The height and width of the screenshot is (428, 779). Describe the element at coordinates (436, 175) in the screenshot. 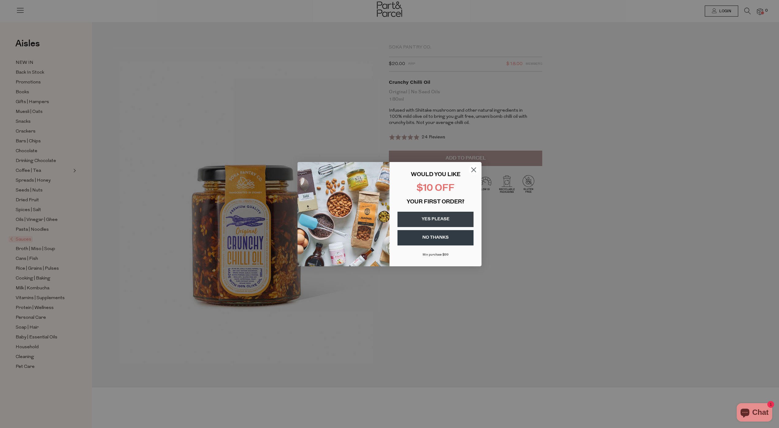

I see `span: WOULD YOU LIKE` at that location.